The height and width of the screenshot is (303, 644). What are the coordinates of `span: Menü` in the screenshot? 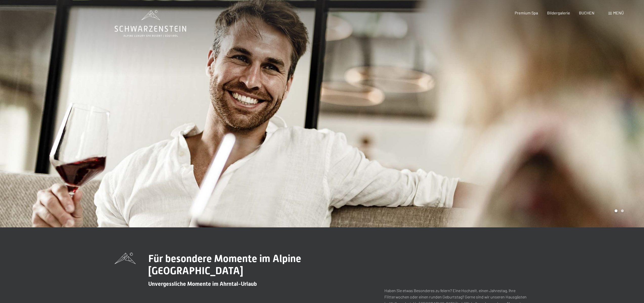 It's located at (619, 13).